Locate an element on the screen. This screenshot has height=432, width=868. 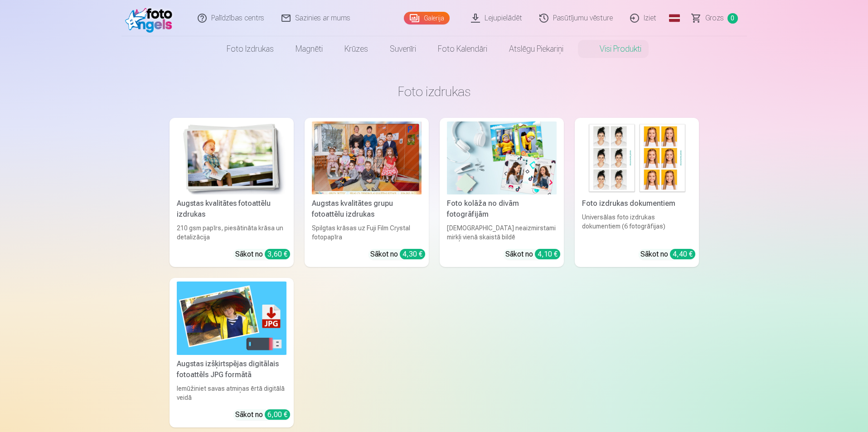
span: Grozs is located at coordinates (714, 18).